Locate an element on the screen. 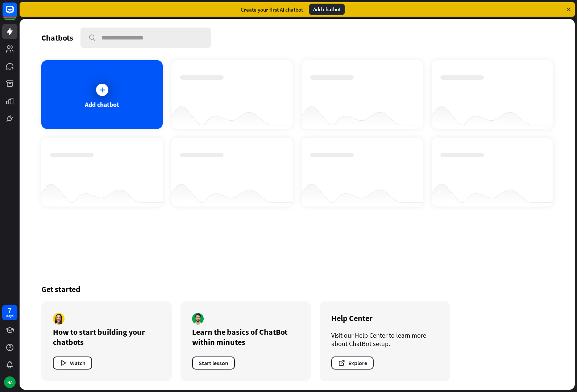 The image size is (577, 392). button: Watch is located at coordinates (73, 363).